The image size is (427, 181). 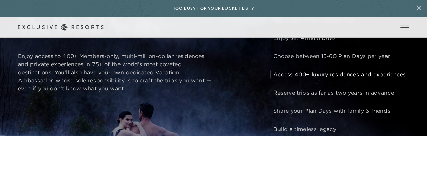 What do you see at coordinates (339, 38) in the screenshot?
I see `p: Enjoy set Annual Dues` at bounding box center [339, 38].